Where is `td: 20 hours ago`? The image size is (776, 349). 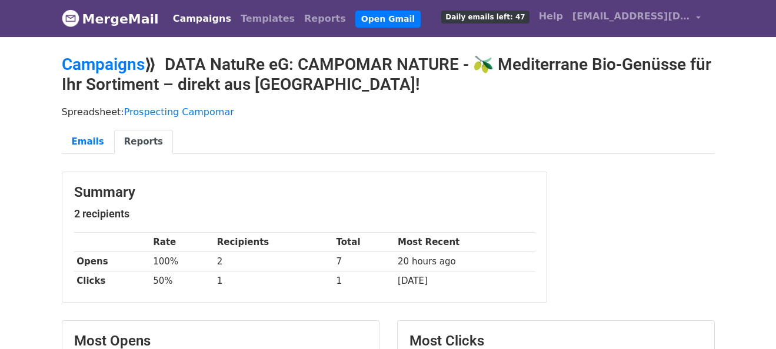
td: 20 hours ago is located at coordinates (464, 262).